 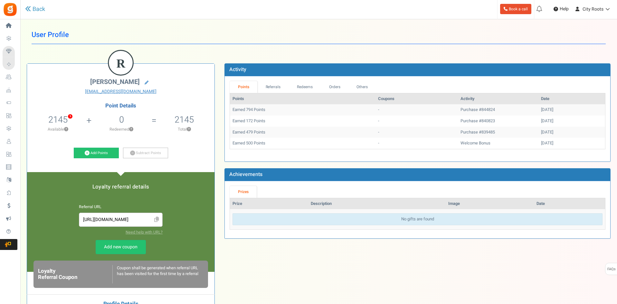 I want to click on a: Need help with URL?, so click(x=144, y=232).